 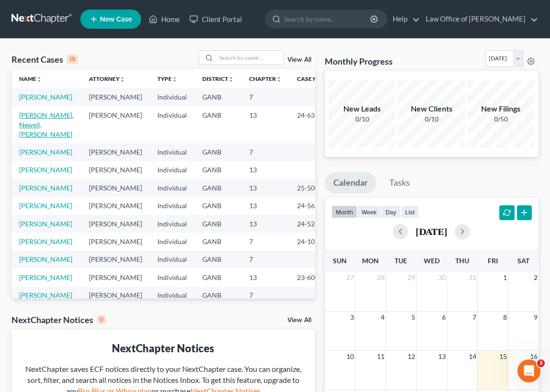 What do you see at coordinates (312, 124) in the screenshot?
I see `td: 24-63657` at bounding box center [312, 124].